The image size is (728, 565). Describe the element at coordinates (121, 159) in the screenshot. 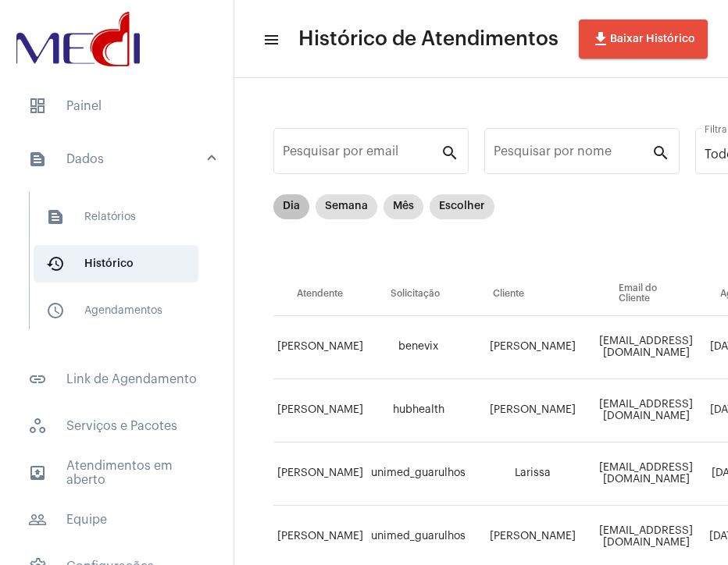

I see `mat-expansion-panel-header: sidenav iconDados` at that location.